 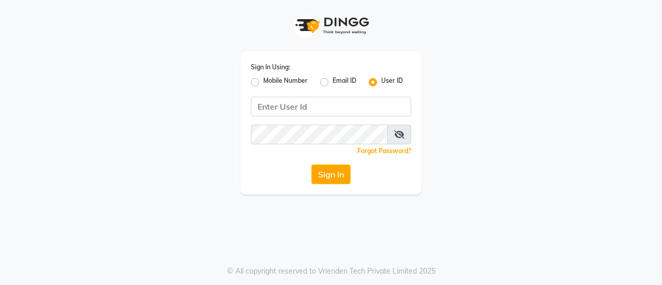 I want to click on img: logo1.svg, so click(x=331, y=25).